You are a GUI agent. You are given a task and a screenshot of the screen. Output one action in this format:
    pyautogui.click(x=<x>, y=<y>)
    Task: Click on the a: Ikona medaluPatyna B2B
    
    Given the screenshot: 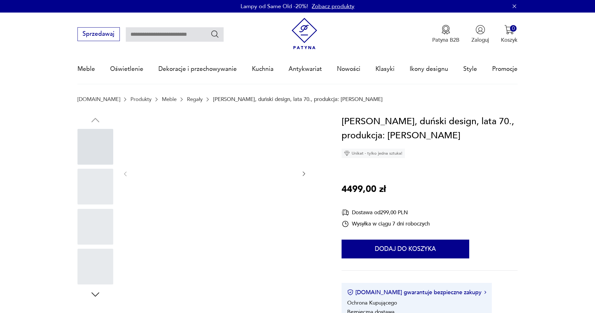 What is the action you would take?
    pyautogui.click(x=446, y=34)
    